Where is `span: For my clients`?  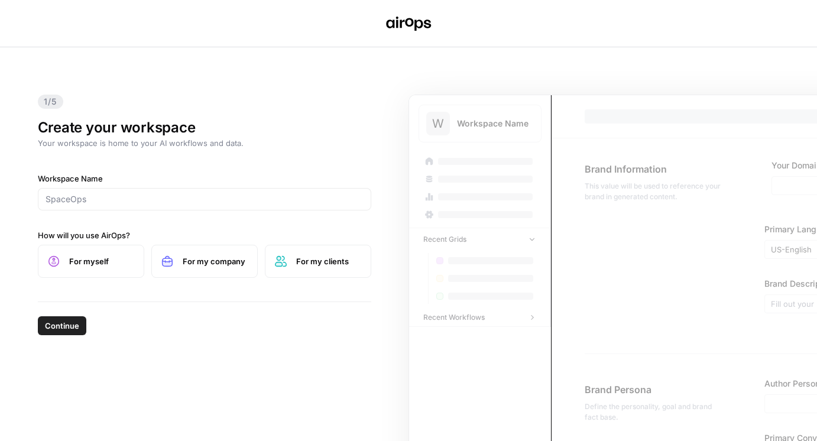
span: For my clients is located at coordinates (329, 261).